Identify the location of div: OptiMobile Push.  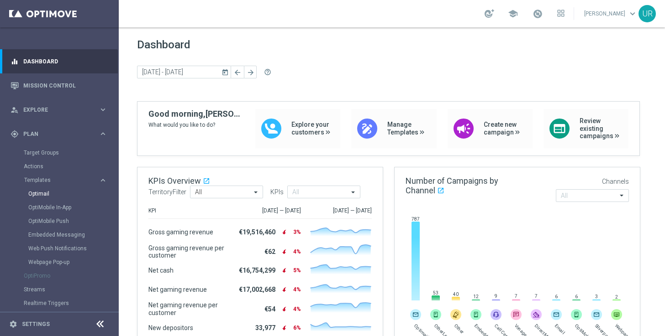
(73, 221).